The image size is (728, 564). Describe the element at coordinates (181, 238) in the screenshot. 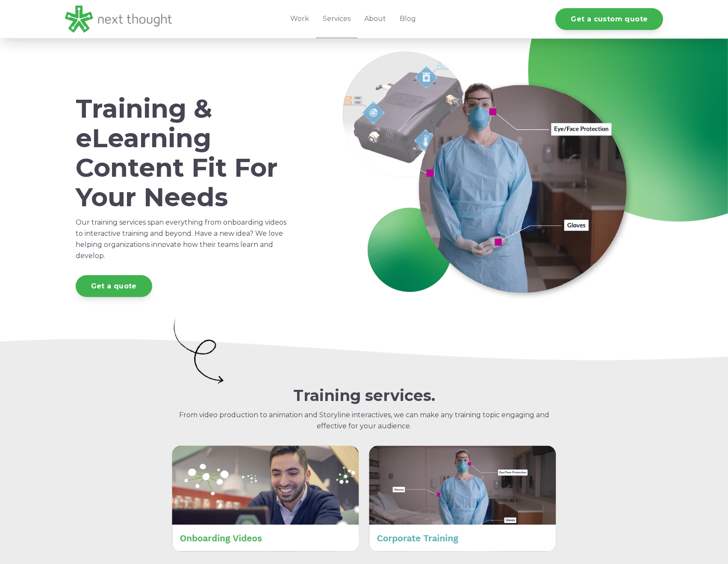

I see `span: Our training services span everything from onboarding videos to interactive training and beyond. ...` at that location.